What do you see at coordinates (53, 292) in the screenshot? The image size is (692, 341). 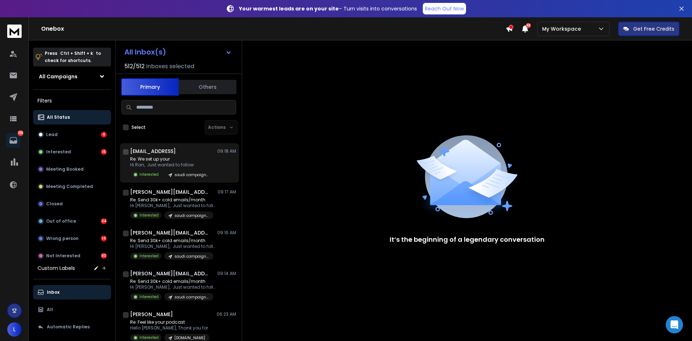 I see `p: Inbox` at bounding box center [53, 292].